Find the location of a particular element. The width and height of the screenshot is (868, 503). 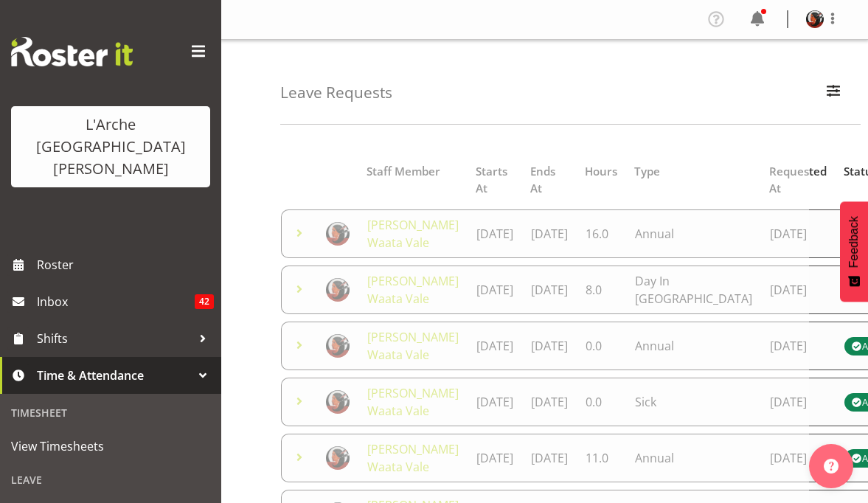

img: Rosterit website logo is located at coordinates (72, 52).